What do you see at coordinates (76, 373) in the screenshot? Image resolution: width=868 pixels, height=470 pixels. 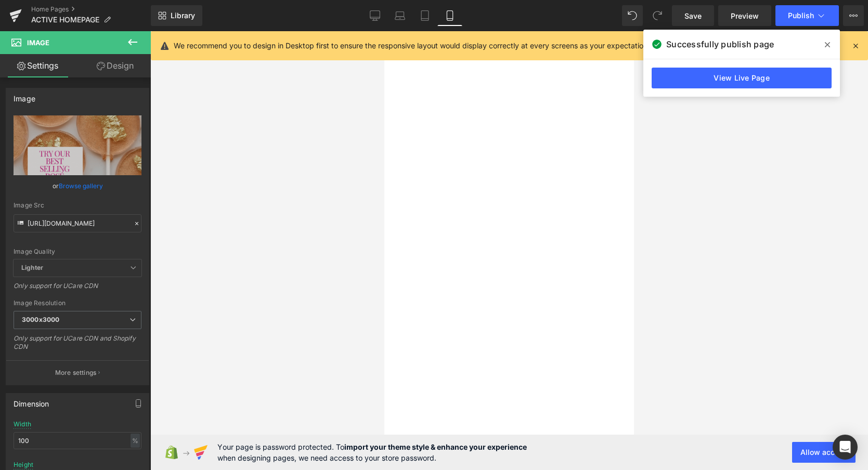 I see `p: More settings` at bounding box center [76, 373].